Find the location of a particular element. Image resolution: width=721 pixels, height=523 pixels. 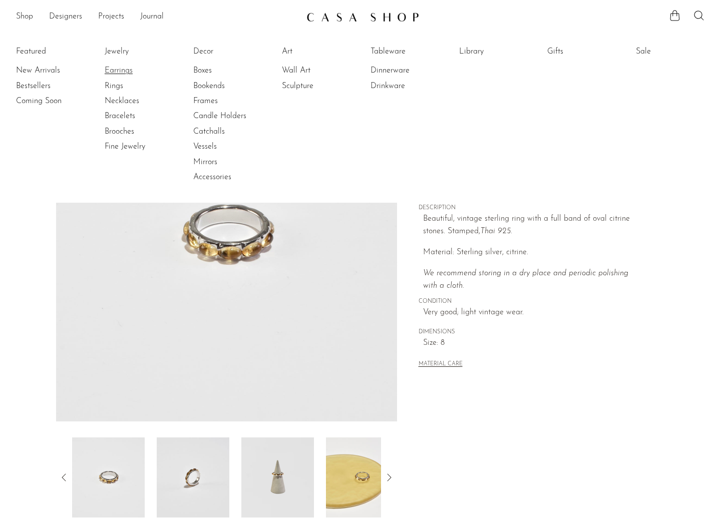

ul: NEW HEADER MENU is located at coordinates (157, 17).